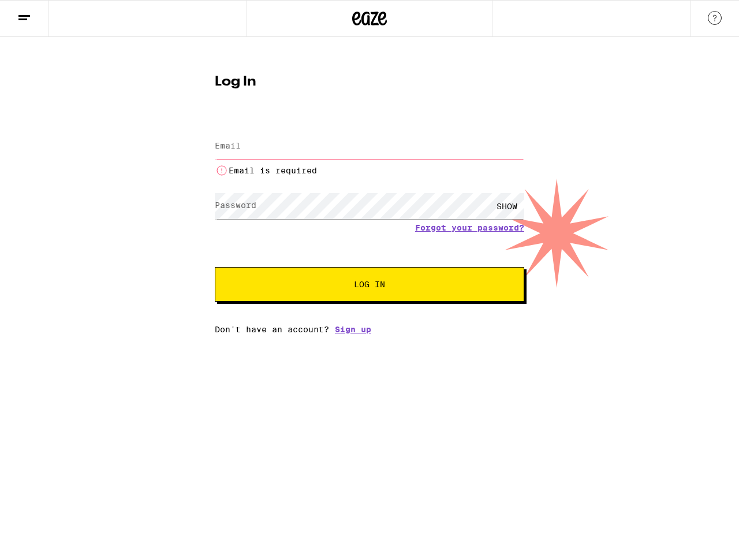  Describe the element at coordinates (370, 284) in the screenshot. I see `span: Log In` at that location.